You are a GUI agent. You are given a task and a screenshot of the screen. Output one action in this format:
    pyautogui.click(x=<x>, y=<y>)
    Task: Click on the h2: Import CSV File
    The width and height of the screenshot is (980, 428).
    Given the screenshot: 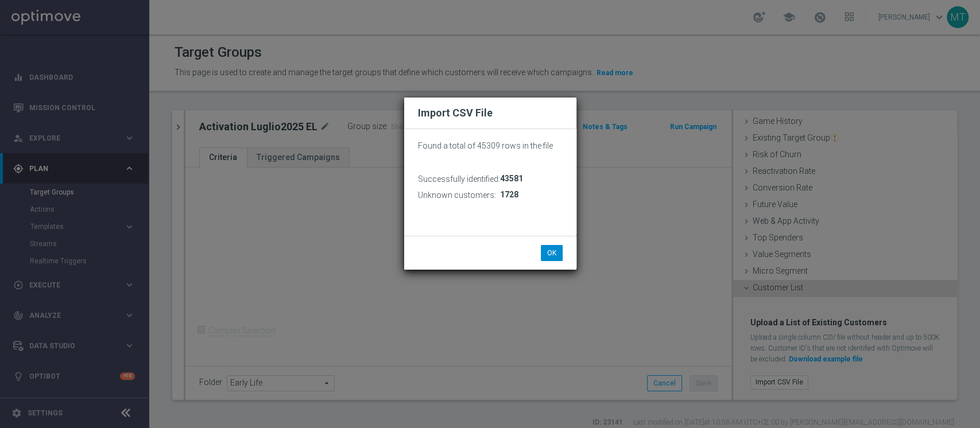 What is the action you would take?
    pyautogui.click(x=490, y=113)
    